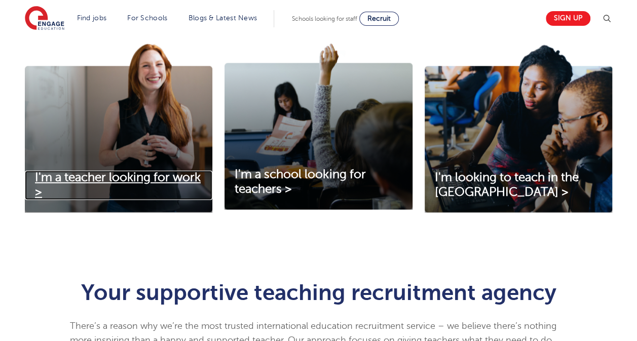  What do you see at coordinates (324, 19) in the screenshot?
I see `span: Schools looking for staff` at bounding box center [324, 19].